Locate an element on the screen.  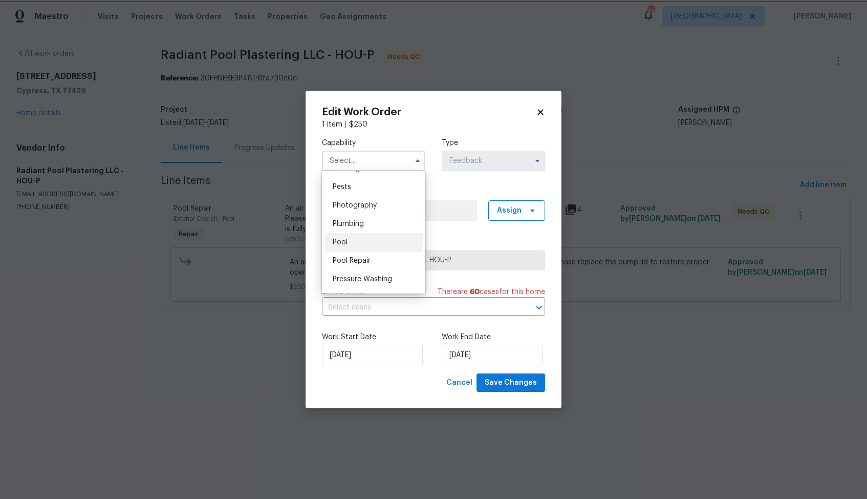
button: Cancel is located at coordinates (459, 382).